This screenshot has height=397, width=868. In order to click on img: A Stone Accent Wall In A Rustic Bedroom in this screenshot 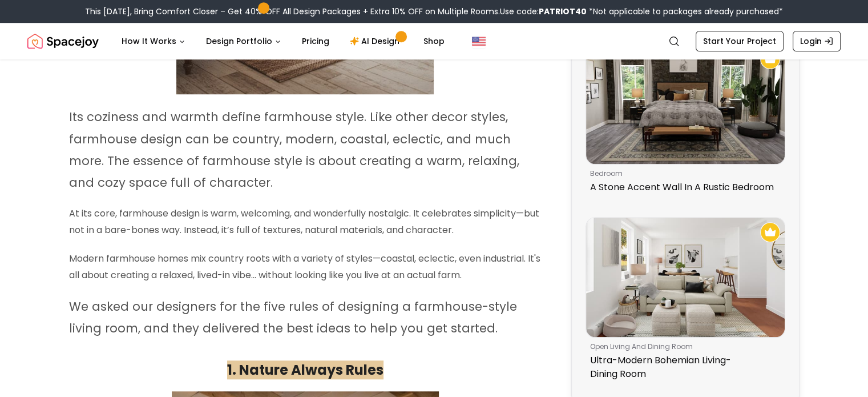, I will do `click(686, 104)`.